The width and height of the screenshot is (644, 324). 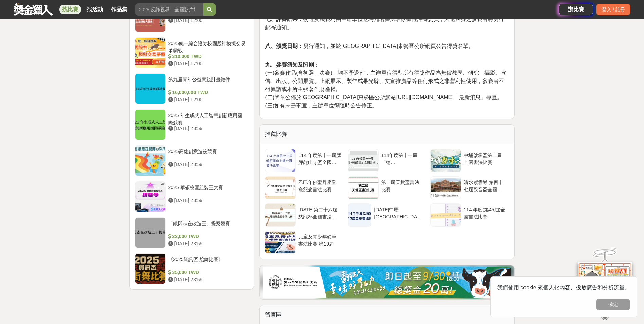 What do you see at coordinates (485, 185) in the screenshot?
I see `div: 清水紫雲巖 第四十七屆觀音盃全國書法比賽辦法` at bounding box center [485, 185].